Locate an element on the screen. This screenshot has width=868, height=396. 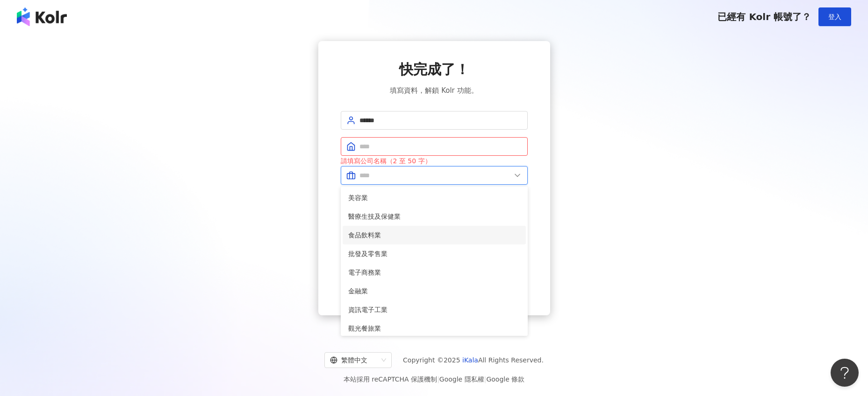
img: logo is located at coordinates (42, 17).